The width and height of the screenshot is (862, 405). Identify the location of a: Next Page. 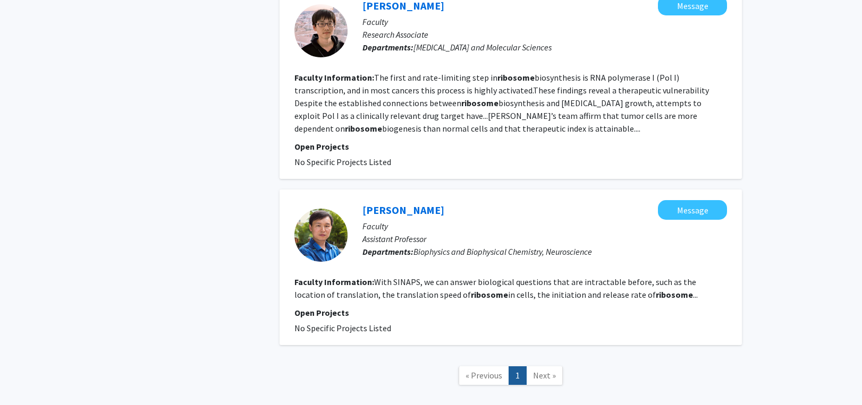
(544, 376).